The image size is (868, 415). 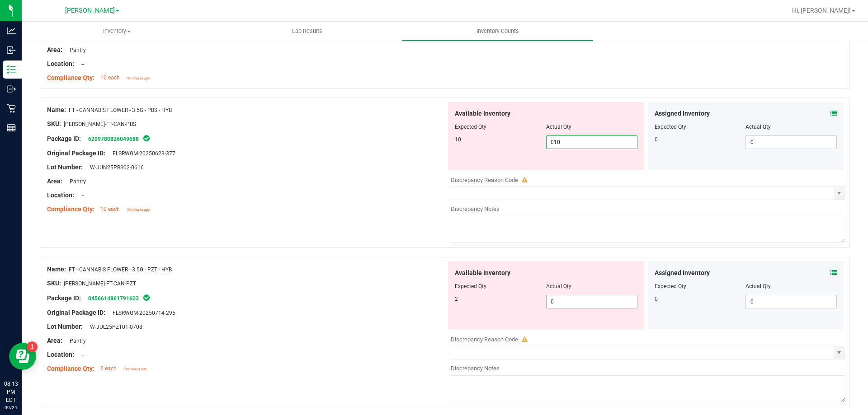 I want to click on span: W-JUL25PZT01-0708, so click(x=114, y=327).